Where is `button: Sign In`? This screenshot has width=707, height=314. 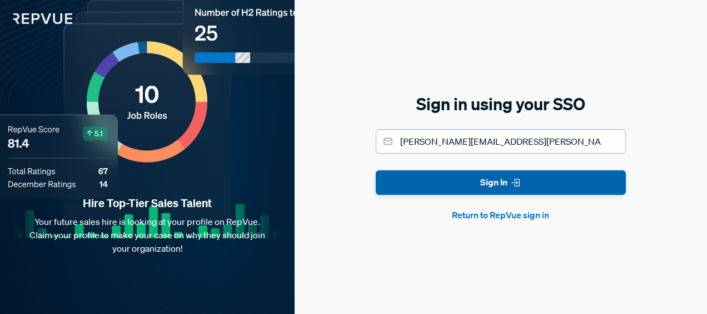 button: Sign In is located at coordinates (501, 182).